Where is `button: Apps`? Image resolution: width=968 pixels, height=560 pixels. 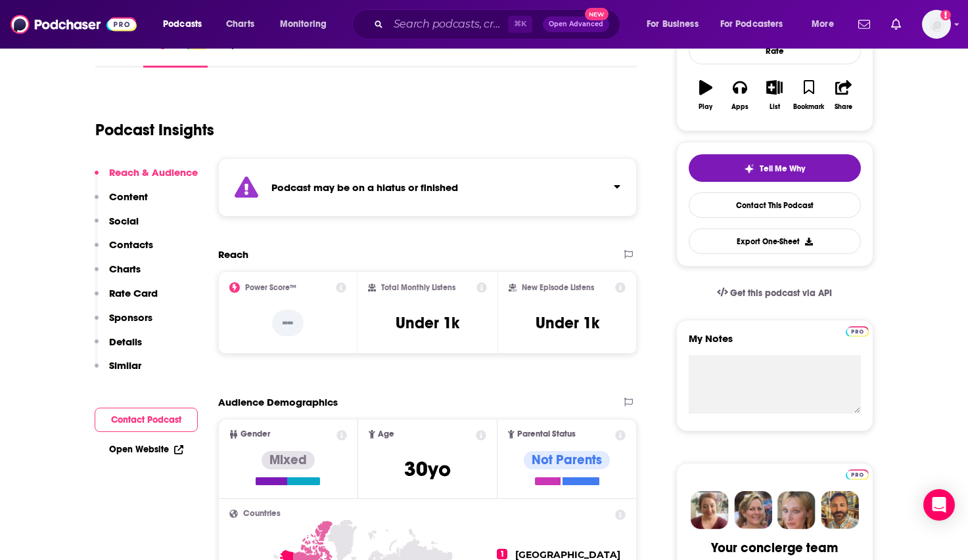 button: Apps is located at coordinates (740, 95).